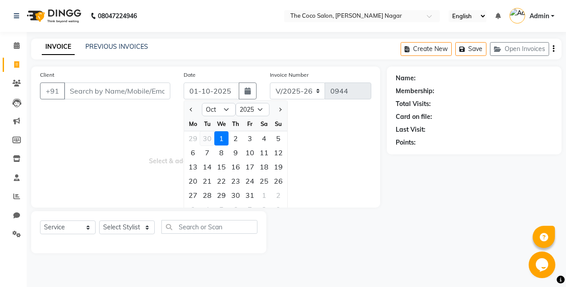 Image resolution: width=566 pixels, height=287 pixels. Describe the element at coordinates (205, 155) in the screenshot. I see `span: Select & add items from the list below` at that location.